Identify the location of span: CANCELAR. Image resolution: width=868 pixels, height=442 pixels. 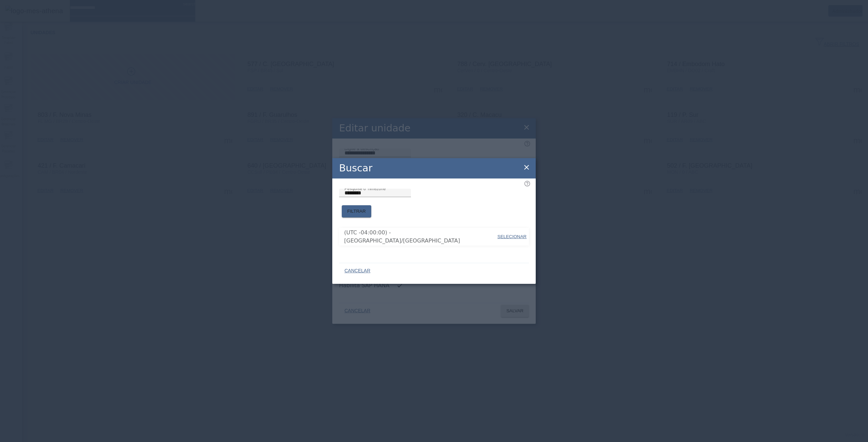
(357, 271).